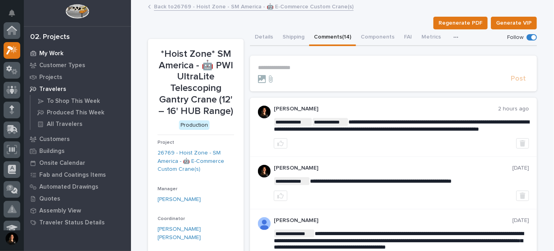 This screenshot has height=251, width=554. Describe the element at coordinates (77, 198) in the screenshot. I see `a: Quotes` at that location.